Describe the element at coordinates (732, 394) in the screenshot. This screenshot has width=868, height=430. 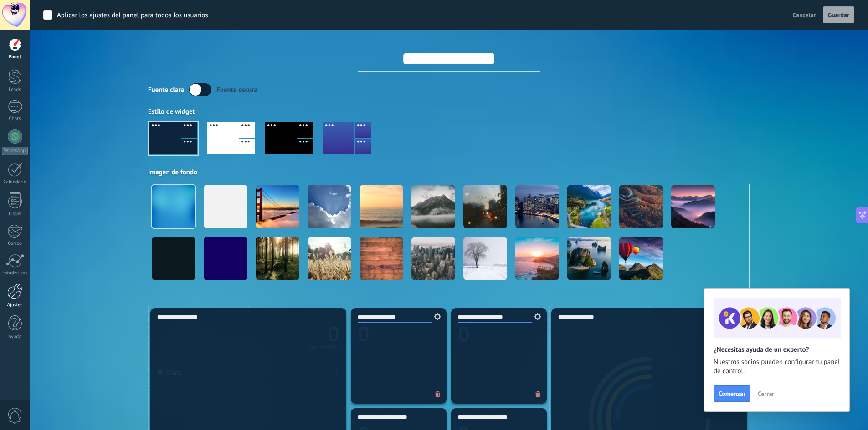
I see `span: Comenzar` at that location.